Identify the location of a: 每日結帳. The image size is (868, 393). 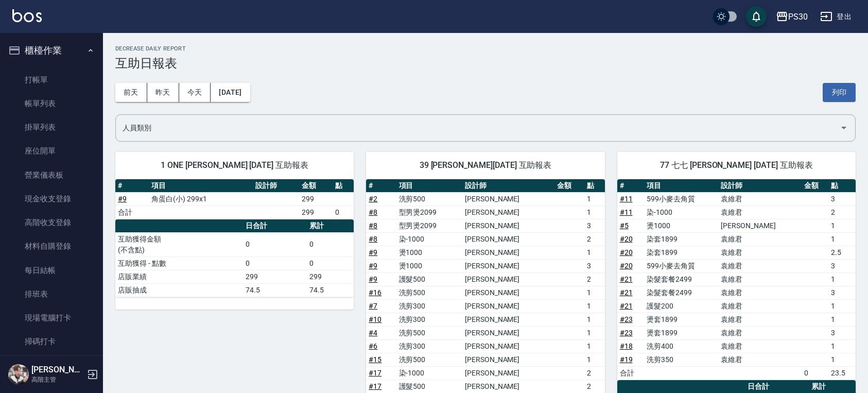
(51, 270).